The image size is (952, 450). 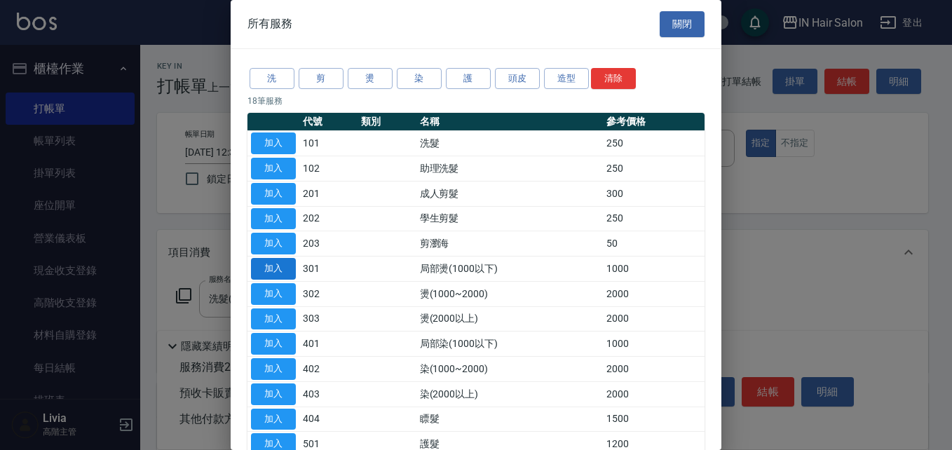 I want to click on td: 403, so click(x=328, y=394).